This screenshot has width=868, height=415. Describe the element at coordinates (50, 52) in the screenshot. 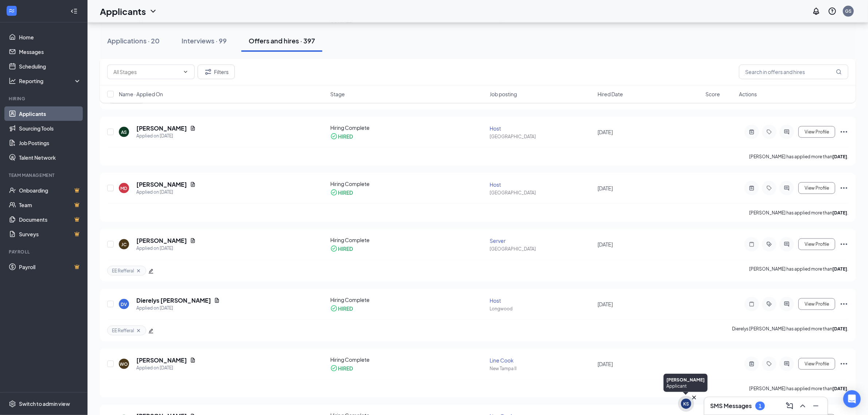

I see `a: Messages` at that location.